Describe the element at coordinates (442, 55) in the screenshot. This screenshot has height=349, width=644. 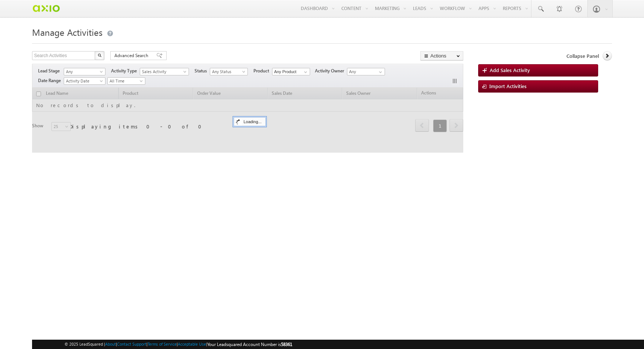
I see `button: Actions` at that location.